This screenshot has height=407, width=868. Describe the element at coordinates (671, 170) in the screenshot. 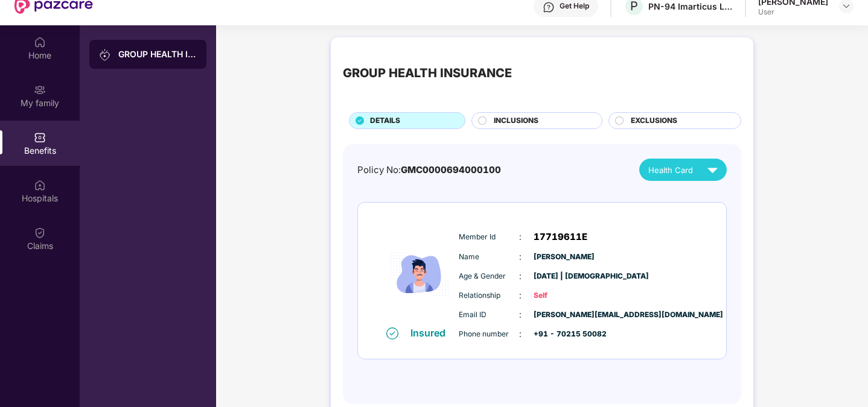

I see `span: Health Card` at that location.